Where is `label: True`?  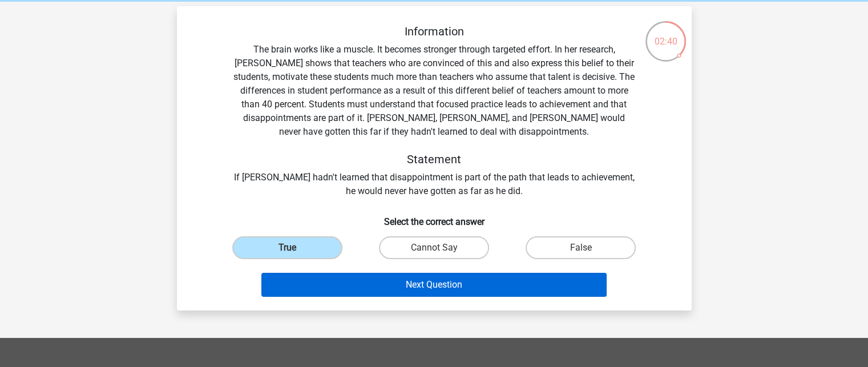
label: True is located at coordinates (287, 248).